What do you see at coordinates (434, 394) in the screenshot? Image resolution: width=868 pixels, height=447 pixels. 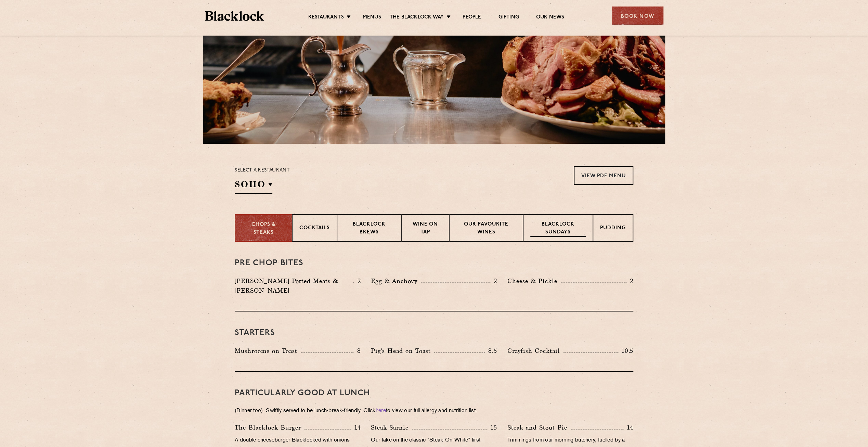 I see `h3: PARTICULARLY GOOD AT LUNCH` at bounding box center [434, 394].